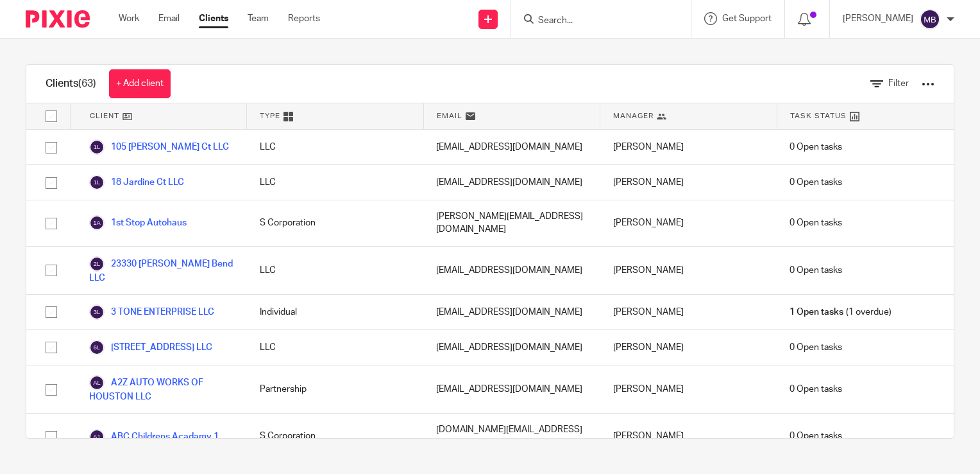 This screenshot has width=980, height=474. Describe the element at coordinates (52, 116) in the screenshot. I see `input: Select all` at that location.